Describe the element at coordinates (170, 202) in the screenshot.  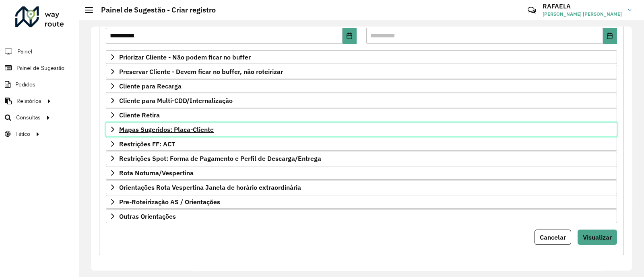
I see `span: Pre-Roteirização AS / Orientações` at that location.